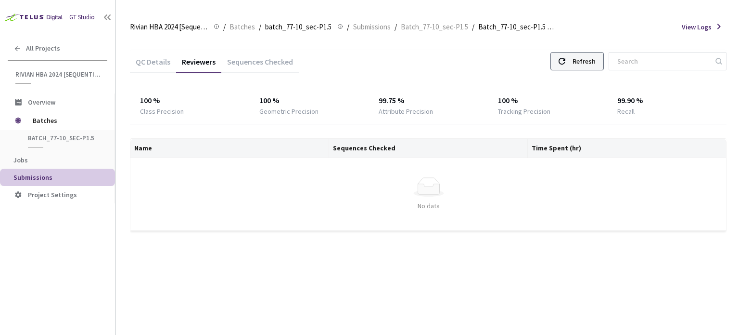 The width and height of the screenshot is (739, 335). Describe the element at coordinates (435, 26) in the screenshot. I see `a: Batch_77-10_sec-P1.5` at that location.